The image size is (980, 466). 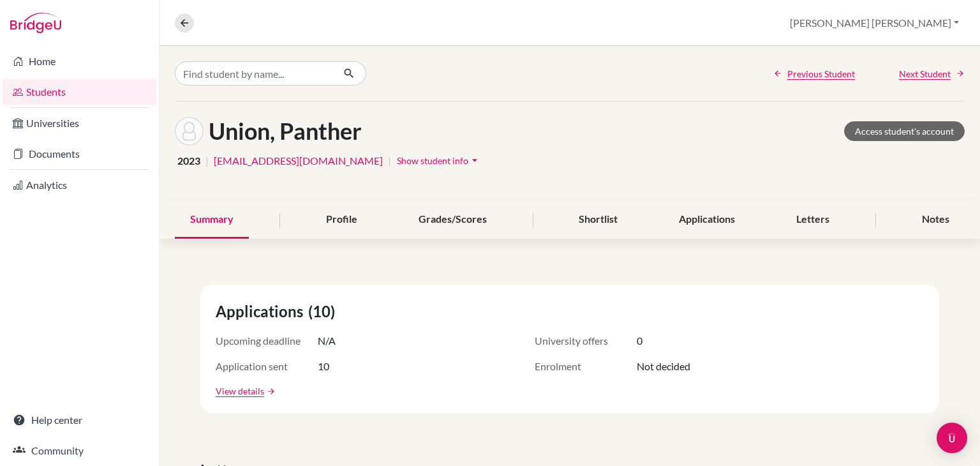 I want to click on div: Letters, so click(x=813, y=219).